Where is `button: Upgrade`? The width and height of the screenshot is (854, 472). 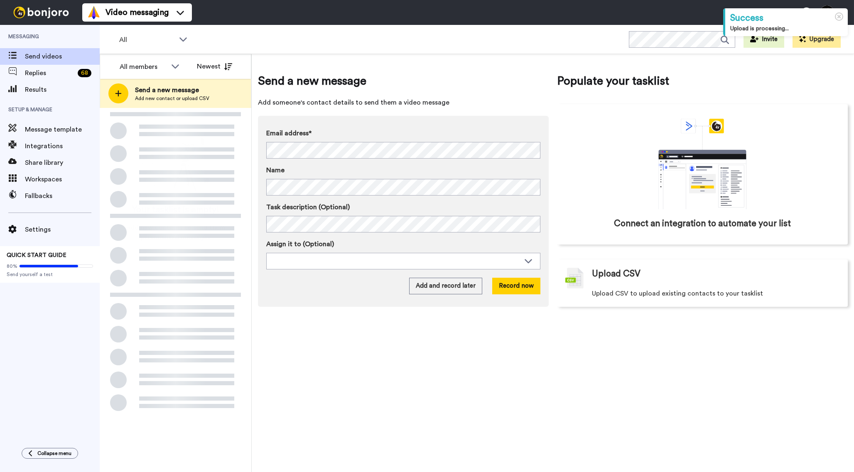 button: Upgrade is located at coordinates (817, 39).